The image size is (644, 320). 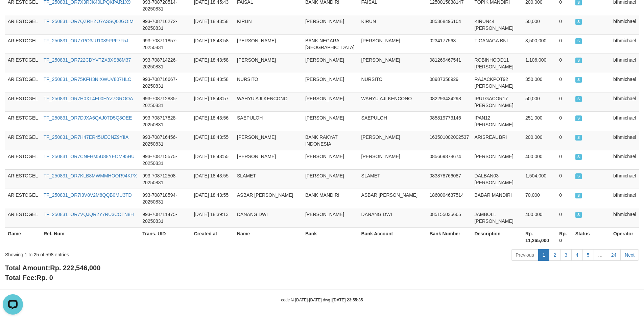 I want to click on td: 085155035665, so click(x=449, y=217).